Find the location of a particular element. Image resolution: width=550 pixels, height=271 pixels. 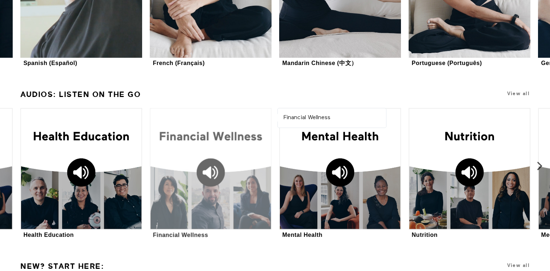

a: Audios: Listen On the Go is located at coordinates (80, 95).